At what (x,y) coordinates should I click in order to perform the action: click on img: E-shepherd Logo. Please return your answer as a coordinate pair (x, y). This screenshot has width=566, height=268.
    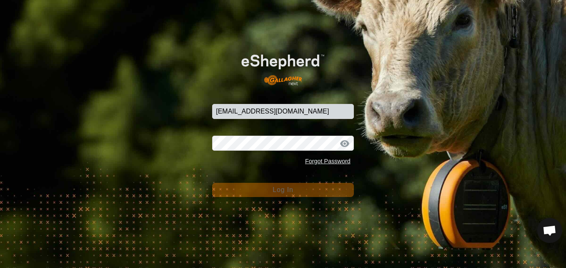
    Looking at the image, I should click on (283, 67).